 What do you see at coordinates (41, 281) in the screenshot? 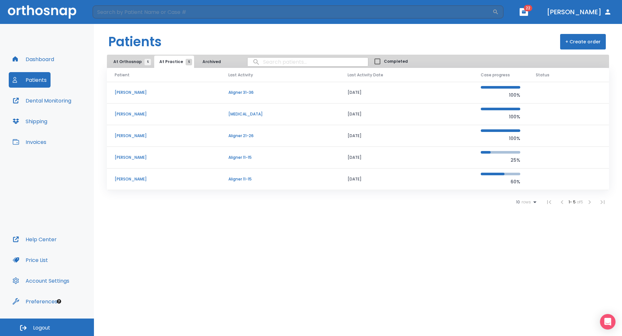
I see `button: Account Settings` at bounding box center [41, 281].